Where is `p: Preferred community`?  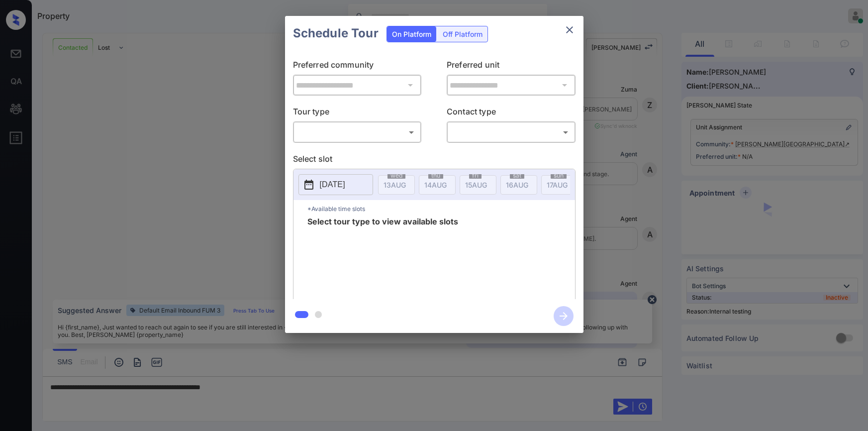 p: Preferred community is located at coordinates (358, 67).